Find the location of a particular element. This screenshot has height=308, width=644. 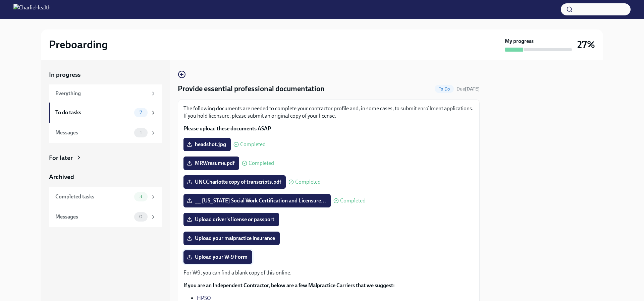

span: Upload your malpractice insurance is located at coordinates (231, 238).